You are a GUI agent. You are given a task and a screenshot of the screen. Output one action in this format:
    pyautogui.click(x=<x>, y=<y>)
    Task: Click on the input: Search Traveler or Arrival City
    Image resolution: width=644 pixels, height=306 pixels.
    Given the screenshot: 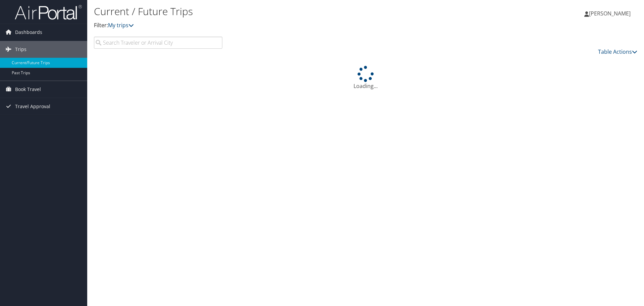 What is the action you would take?
    pyautogui.click(x=158, y=43)
    